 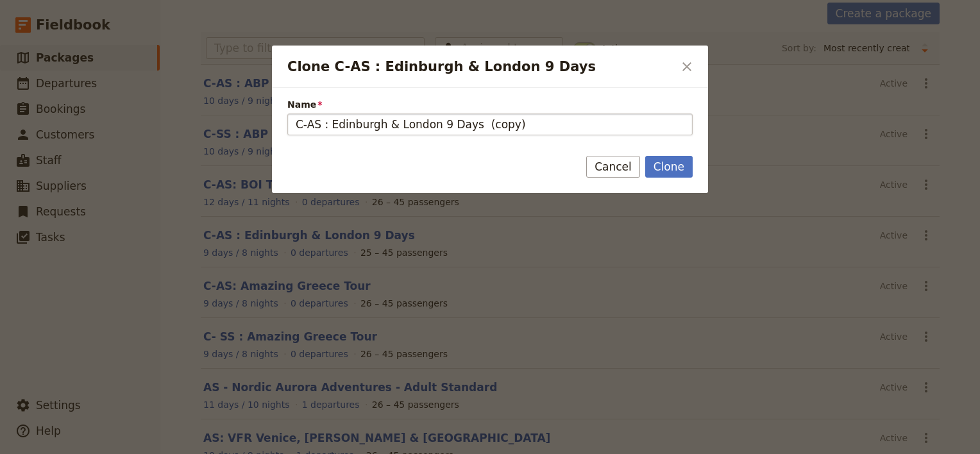 I want to click on button: Cancel, so click(x=613, y=166).